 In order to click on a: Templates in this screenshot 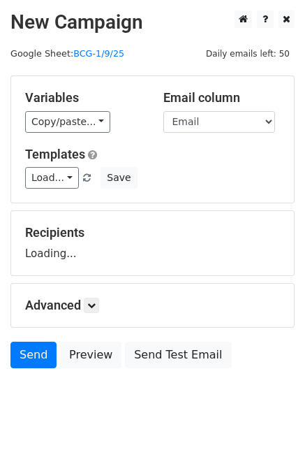, I will do `click(55, 154)`.